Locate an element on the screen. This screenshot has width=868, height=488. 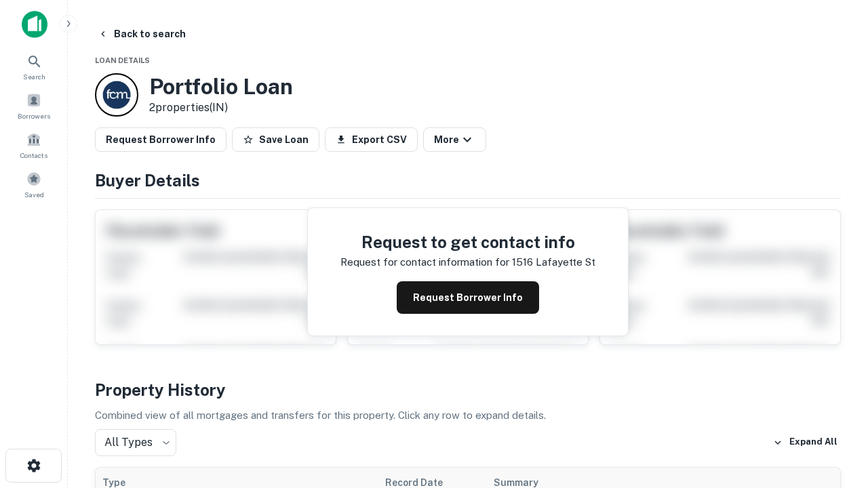
div: Search is located at coordinates (34, 66).